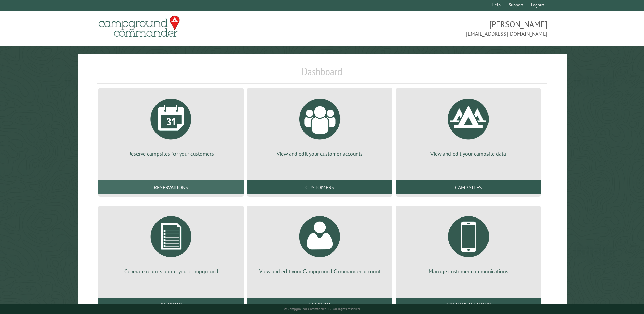 The height and width of the screenshot is (314, 644). I want to click on a: Reservations, so click(171, 187).